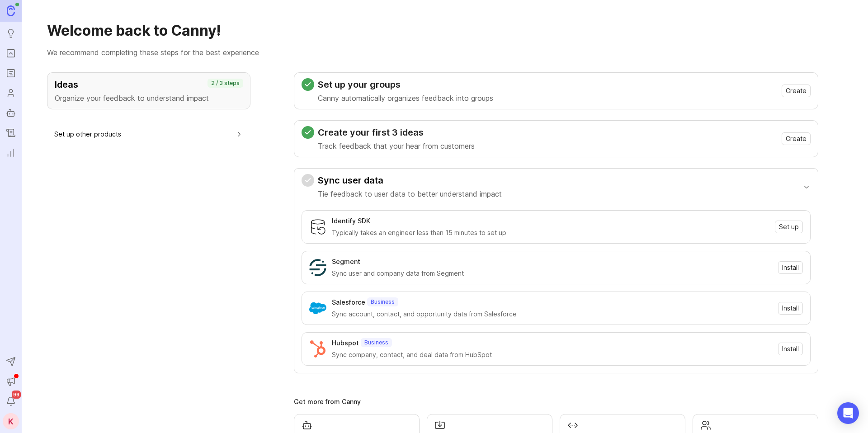  Describe the element at coordinates (317, 227) in the screenshot. I see `img: Identify SDK` at that location.